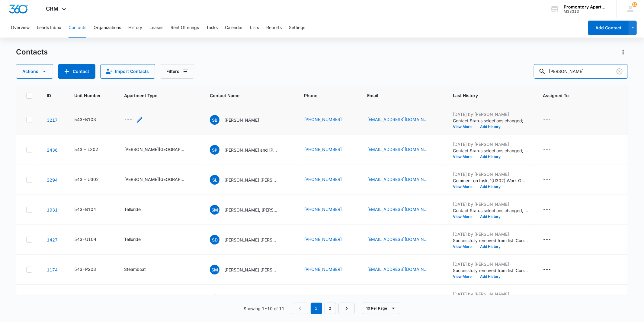 This screenshot has width=644, height=322. Describe the element at coordinates (215, 180) in the screenshot. I see `span: SL` at that location.